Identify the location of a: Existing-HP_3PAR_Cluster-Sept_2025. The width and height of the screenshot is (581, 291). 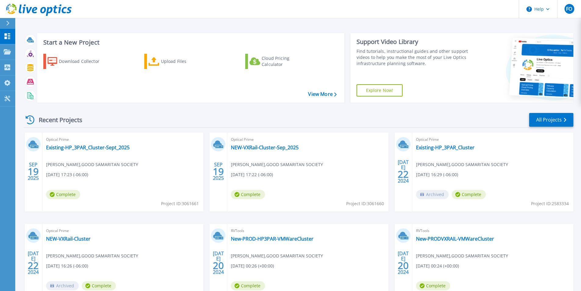
(88, 147).